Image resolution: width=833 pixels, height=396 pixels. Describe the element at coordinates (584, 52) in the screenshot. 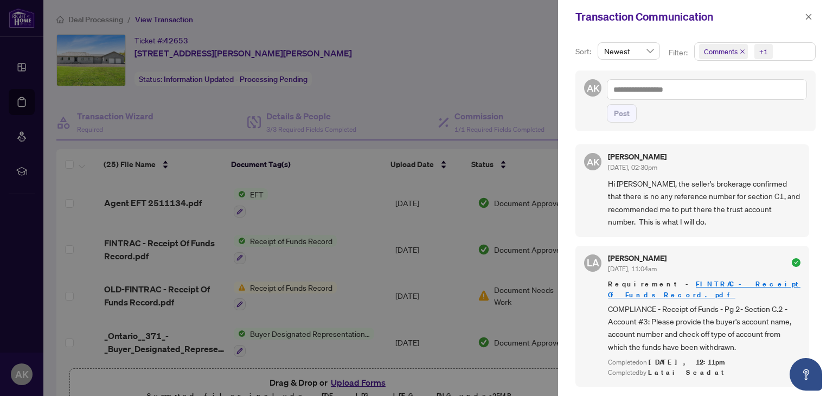

I see `p: Sort:` at that location.